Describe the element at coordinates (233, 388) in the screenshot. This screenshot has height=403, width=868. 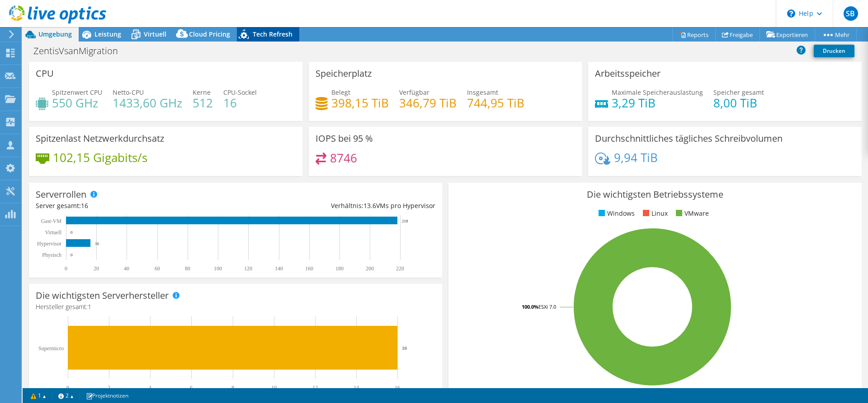
I see `text: 8` at that location.